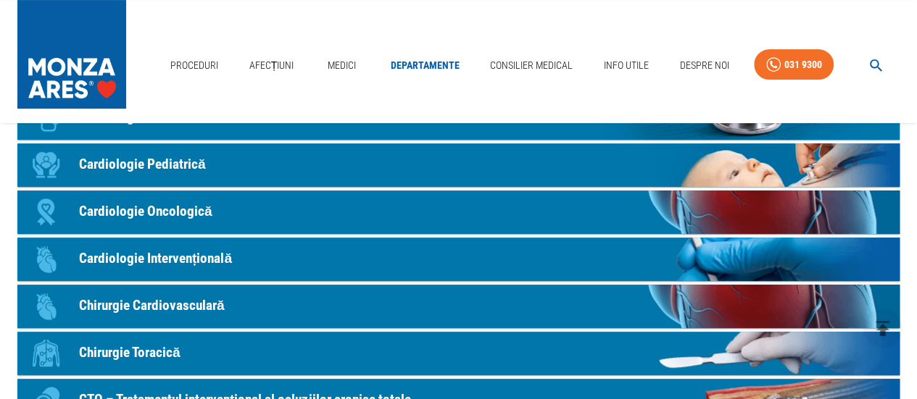  I want to click on div: 031 9300, so click(803, 65).